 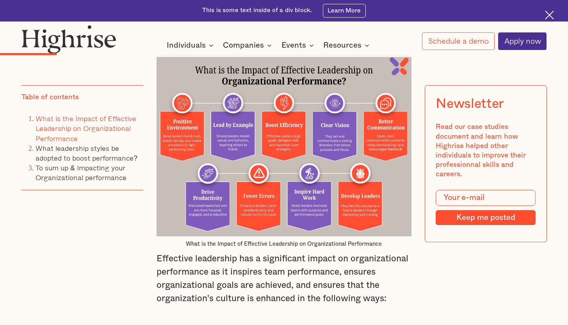 What do you see at coordinates (284, 244) in the screenshot?
I see `figcaption: What is the Impact of Effective Leadership on Organizational Performance` at bounding box center [284, 244].